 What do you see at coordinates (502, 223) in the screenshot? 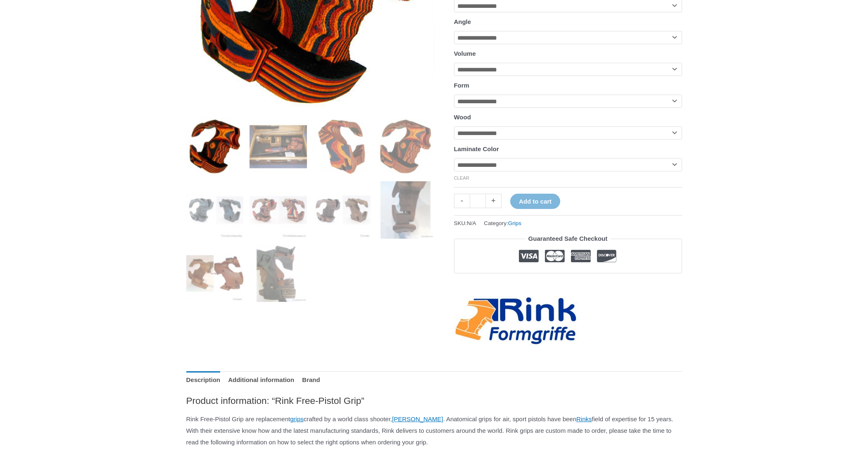
I see `span: Category:` at bounding box center [502, 223].